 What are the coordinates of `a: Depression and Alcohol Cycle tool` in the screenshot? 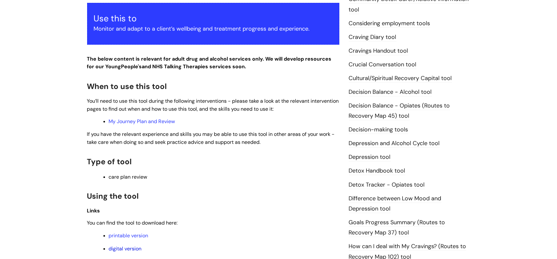 It's located at (394, 144).